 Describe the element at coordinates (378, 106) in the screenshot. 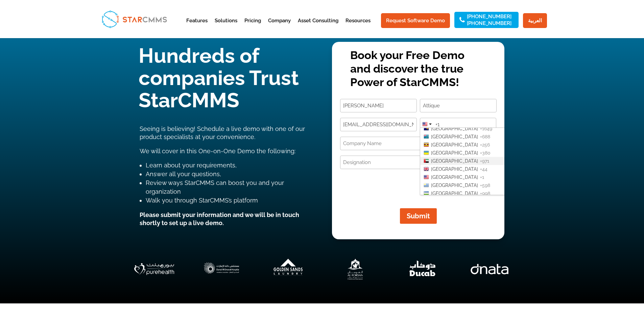

I see `input: First Name` at that location.